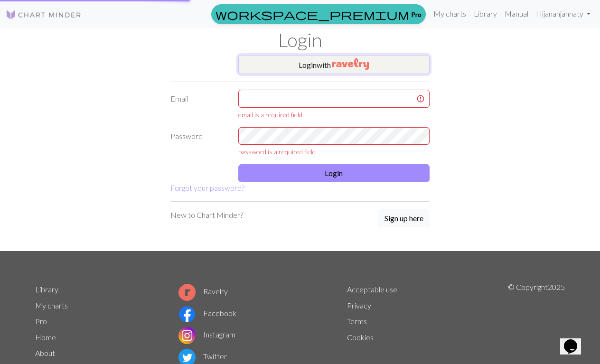 The image size is (600, 364). Describe the element at coordinates (187, 335) in the screenshot. I see `img: Instagram logo` at that location.